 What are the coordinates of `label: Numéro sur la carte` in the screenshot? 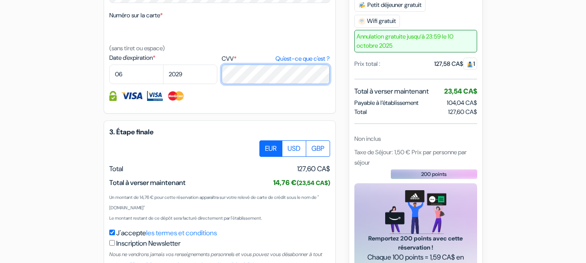 It's located at (136, 15).